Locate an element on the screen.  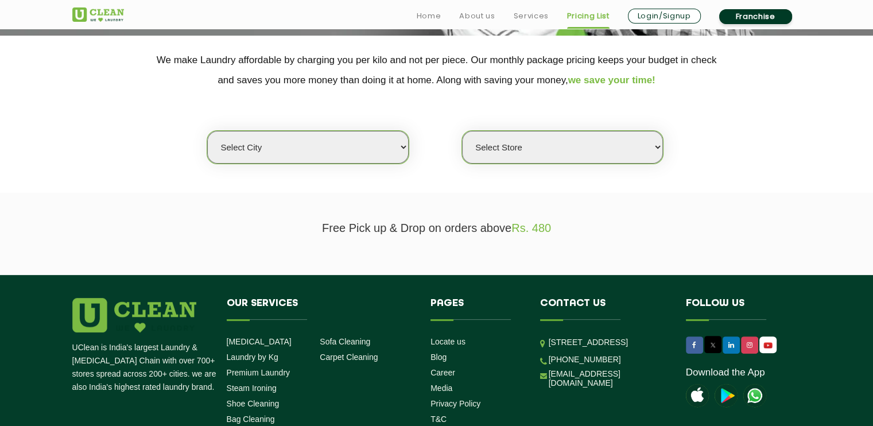
a: Locate us is located at coordinates (448, 341).